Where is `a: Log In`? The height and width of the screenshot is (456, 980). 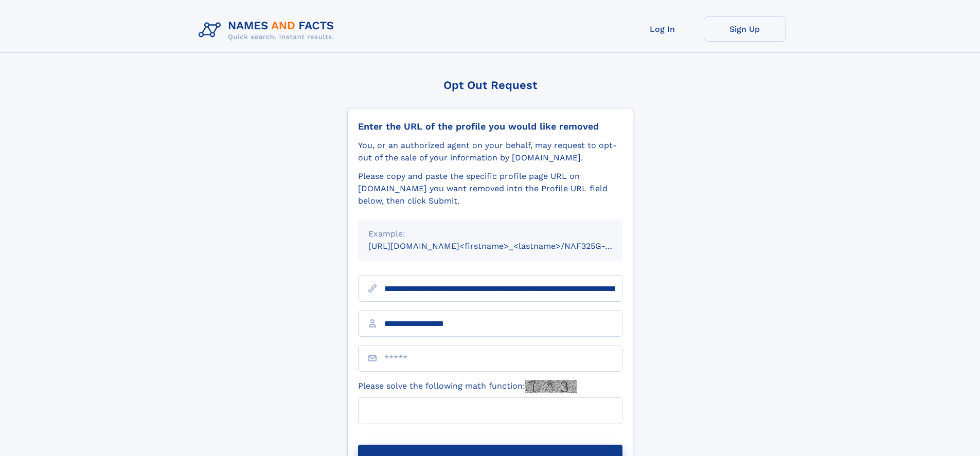
a: Log In is located at coordinates (663, 29).